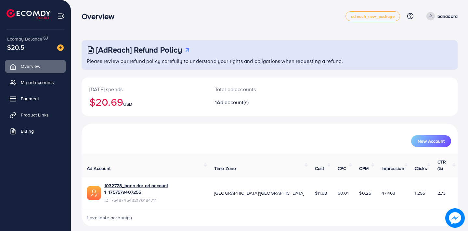 This screenshot has height=231, width=468. Describe the element at coordinates (35, 66) in the screenshot. I see `a: Overview` at that location.